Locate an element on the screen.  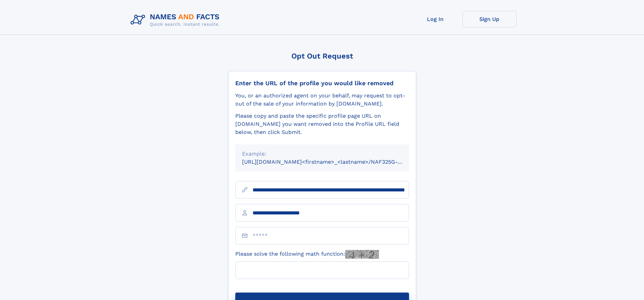
div: Example: is located at coordinates (322, 154).